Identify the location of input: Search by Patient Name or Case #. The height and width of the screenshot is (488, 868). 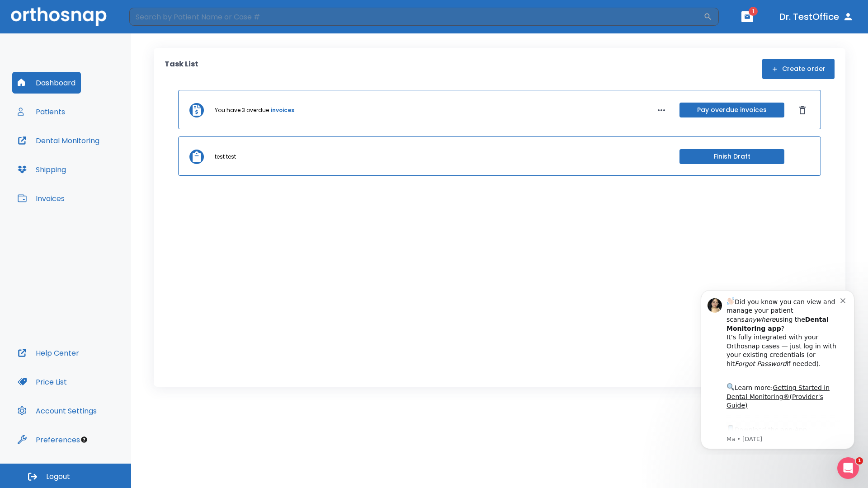
(417, 17).